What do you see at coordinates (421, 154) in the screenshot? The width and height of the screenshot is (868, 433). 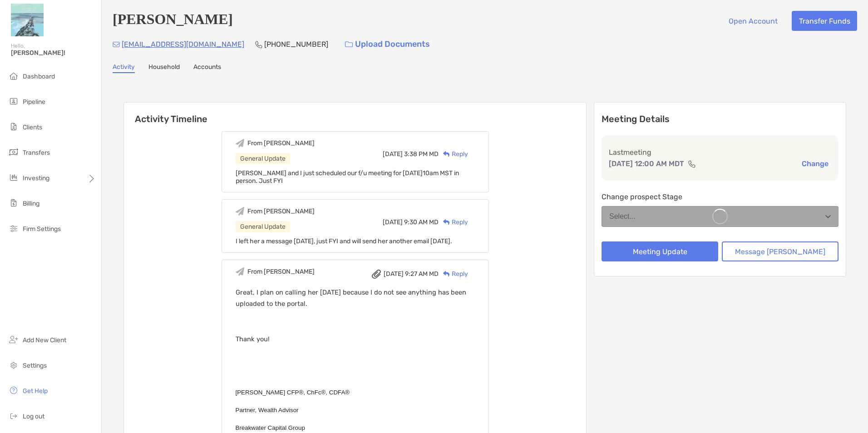 I see `span: 3:38 PM MD` at bounding box center [421, 154].